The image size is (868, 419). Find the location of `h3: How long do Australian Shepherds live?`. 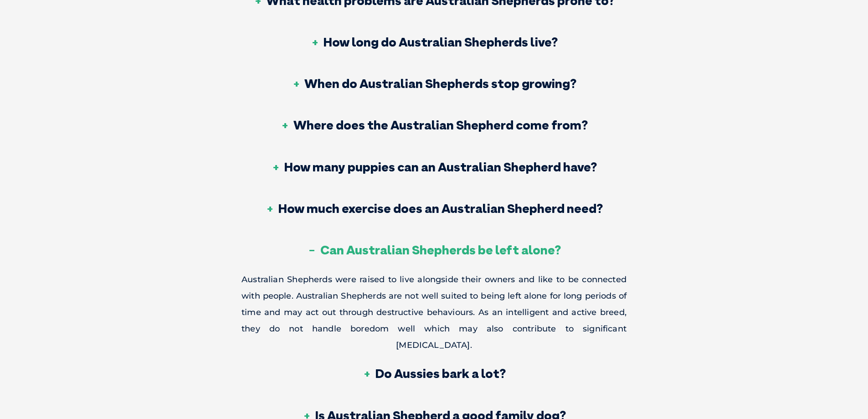

h3: How long do Australian Shepherds live? is located at coordinates (434, 42).